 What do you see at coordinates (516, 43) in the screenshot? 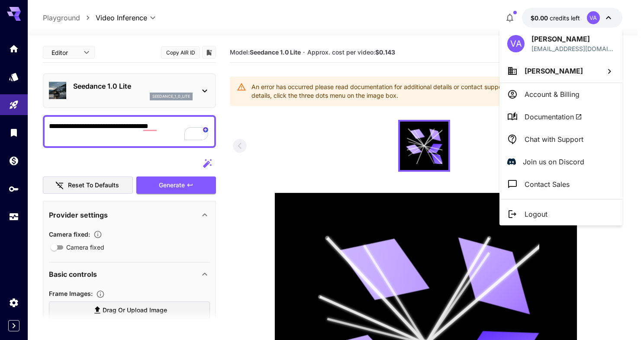
I see `div: VA` at bounding box center [516, 43].